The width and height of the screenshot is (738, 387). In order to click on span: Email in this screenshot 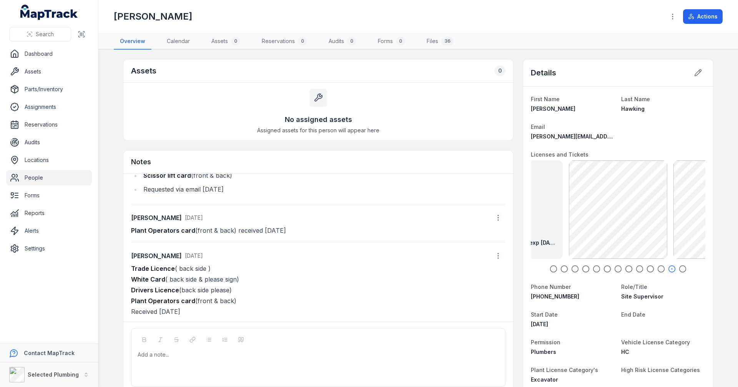, I will do `click(538, 126)`.